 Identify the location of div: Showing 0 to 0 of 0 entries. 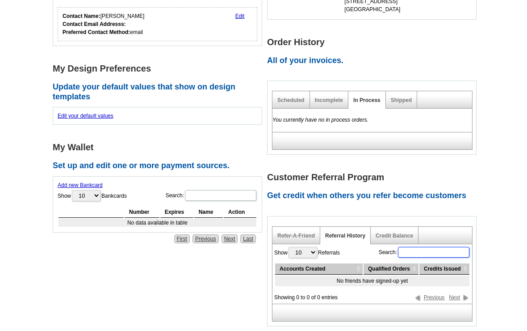
(306, 296).